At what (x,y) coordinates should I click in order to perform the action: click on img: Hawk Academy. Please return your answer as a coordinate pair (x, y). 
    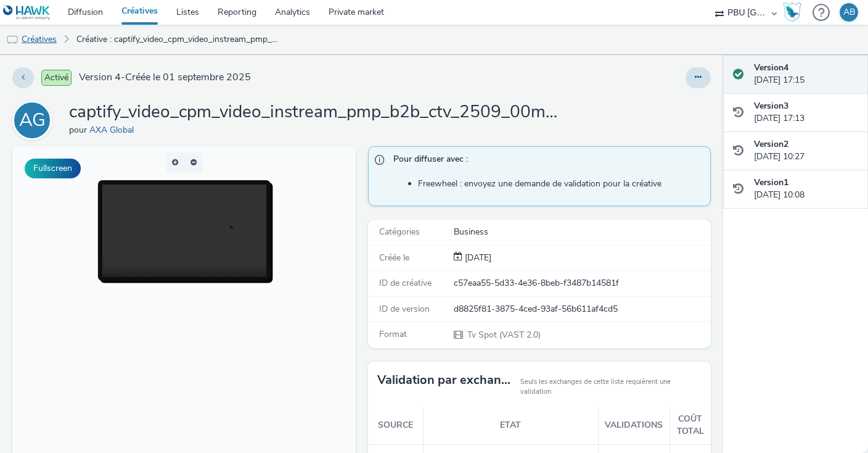
    Looking at the image, I should click on (792, 12).